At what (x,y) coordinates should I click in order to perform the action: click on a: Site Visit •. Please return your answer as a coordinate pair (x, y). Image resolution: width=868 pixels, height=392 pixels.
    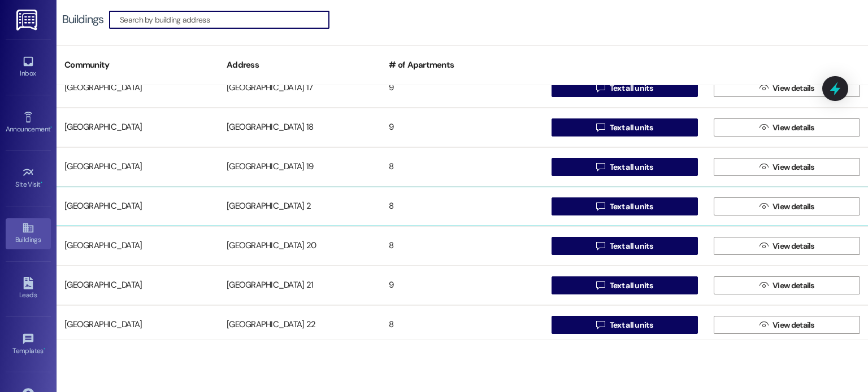
    Looking at the image, I should click on (28, 178).